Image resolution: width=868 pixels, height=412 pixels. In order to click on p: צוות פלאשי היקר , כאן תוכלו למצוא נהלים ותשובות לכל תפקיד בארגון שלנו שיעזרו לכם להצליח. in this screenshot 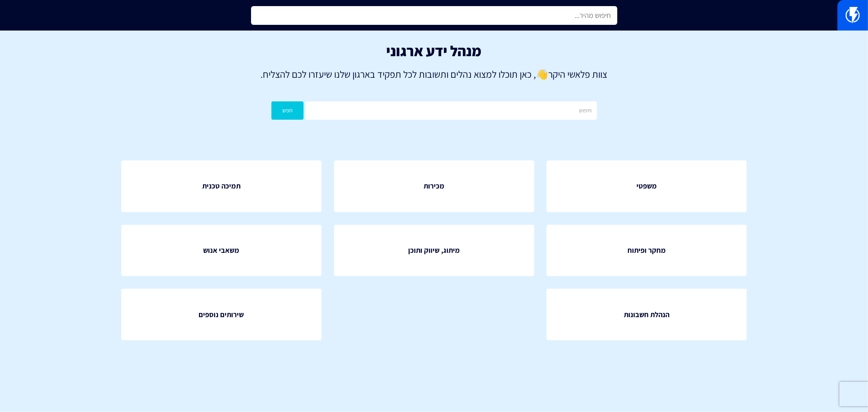, I will do `click(433, 74)`.